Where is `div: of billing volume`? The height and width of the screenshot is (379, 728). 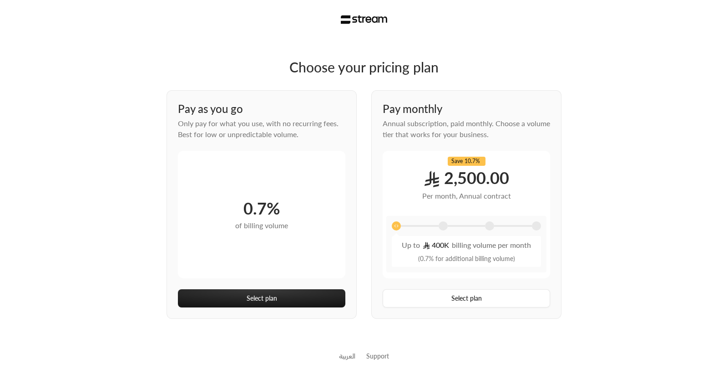 div: of billing volume is located at coordinates (262, 225).